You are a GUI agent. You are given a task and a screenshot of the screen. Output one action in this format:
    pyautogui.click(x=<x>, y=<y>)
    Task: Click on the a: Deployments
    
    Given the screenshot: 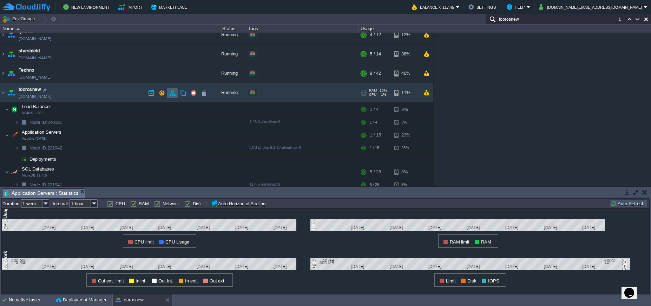 What is the action you would take?
    pyautogui.click(x=43, y=159)
    